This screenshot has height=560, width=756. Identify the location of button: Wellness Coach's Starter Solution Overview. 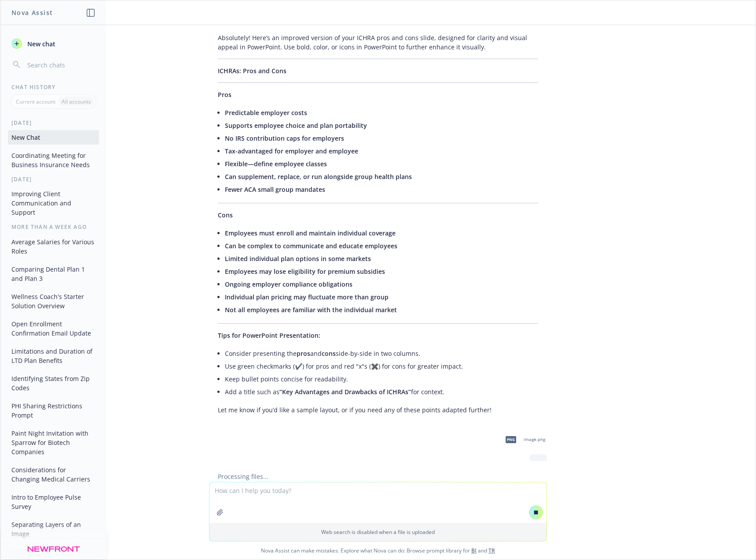
(54, 301).